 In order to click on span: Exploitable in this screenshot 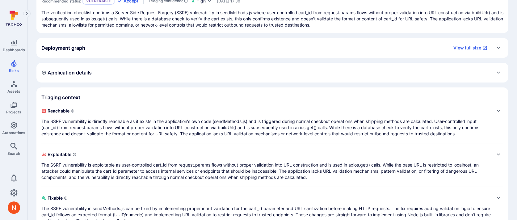, I will do `click(266, 154)`.